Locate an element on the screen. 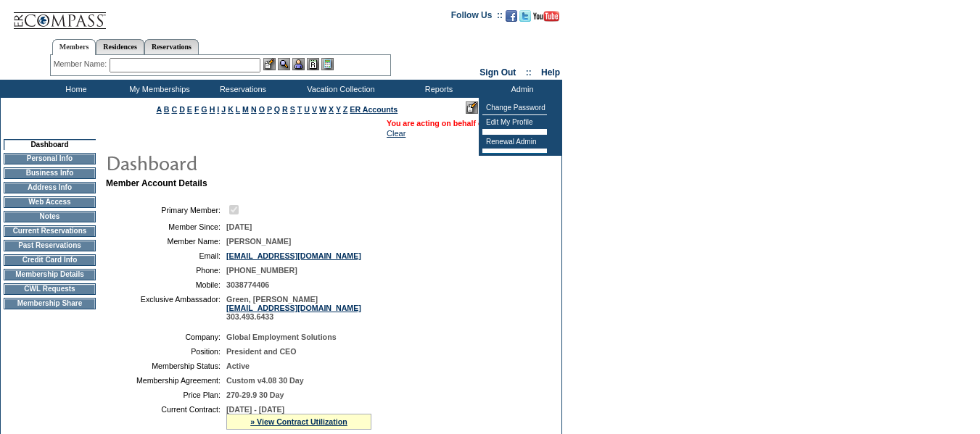 The height and width of the screenshot is (434, 980). img: View is located at coordinates (283, 64).